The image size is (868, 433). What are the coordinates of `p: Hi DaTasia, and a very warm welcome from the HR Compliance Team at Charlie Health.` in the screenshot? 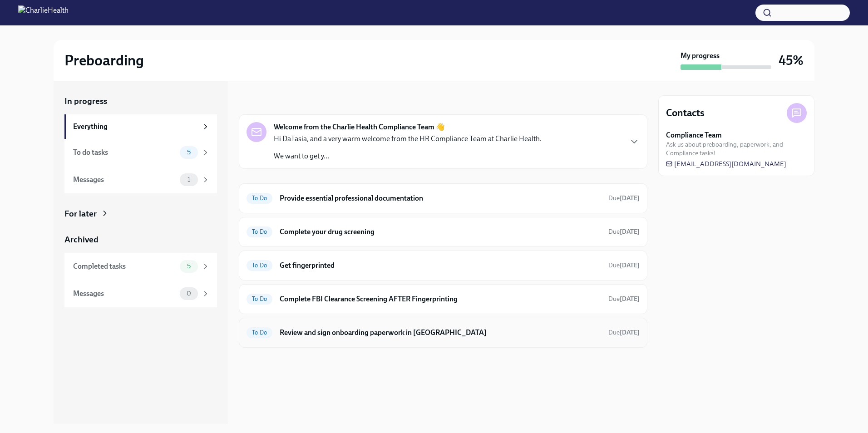 It's located at (408, 139).